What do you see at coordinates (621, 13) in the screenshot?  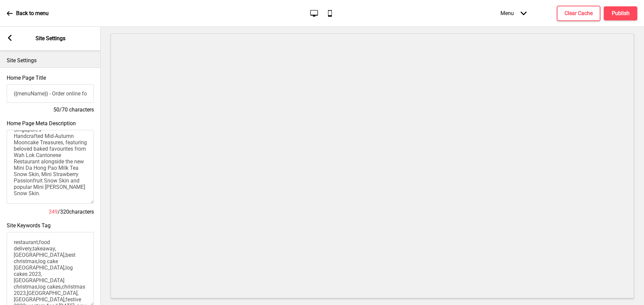 I see `button: Publish` at bounding box center [621, 13].